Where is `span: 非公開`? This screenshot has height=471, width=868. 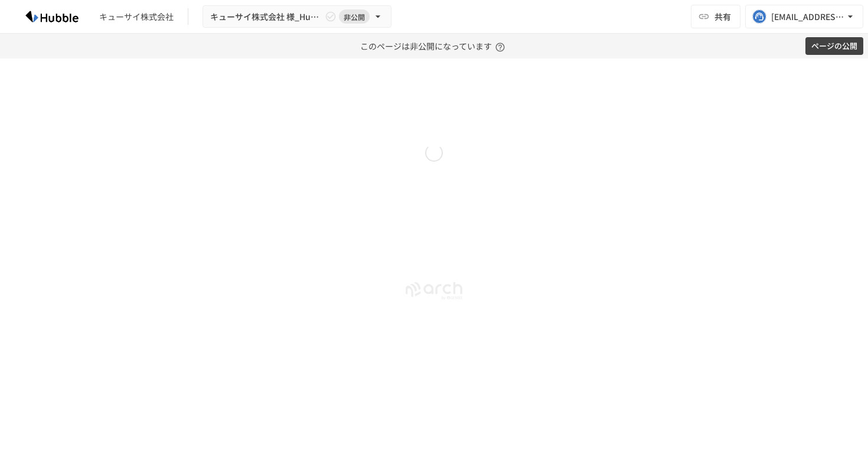
span: 非公開 is located at coordinates (354, 16).